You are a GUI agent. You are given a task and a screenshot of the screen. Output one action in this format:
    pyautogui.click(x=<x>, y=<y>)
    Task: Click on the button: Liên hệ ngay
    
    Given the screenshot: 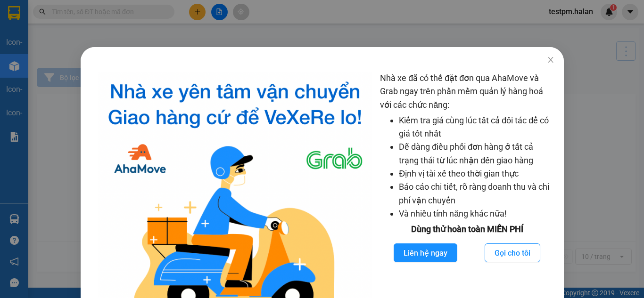 What is the action you would take?
    pyautogui.click(x=426, y=253)
    